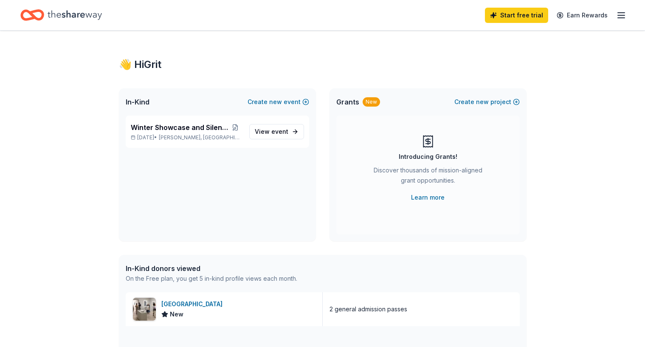 This screenshot has height=347, width=645. Describe the element at coordinates (144, 309) in the screenshot. I see `img: Image for San Diego Museum of Art` at that location.